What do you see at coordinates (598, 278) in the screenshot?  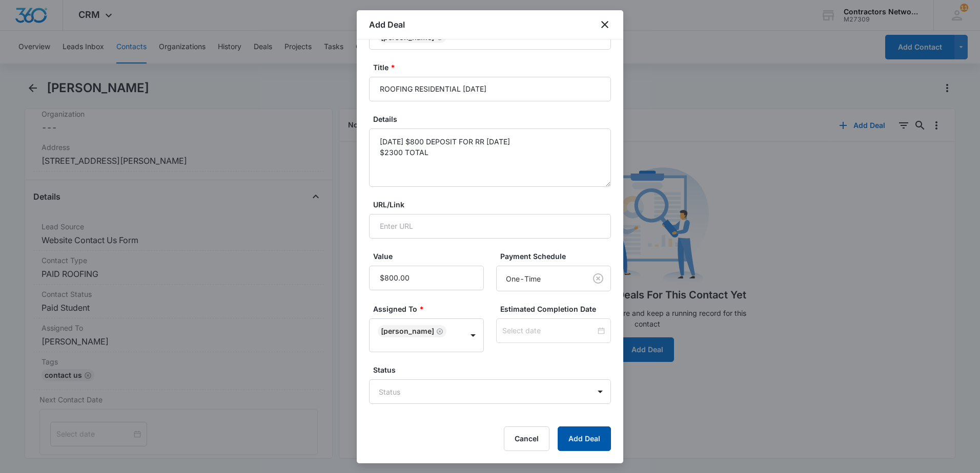 I see `button: Clear` at bounding box center [598, 278].